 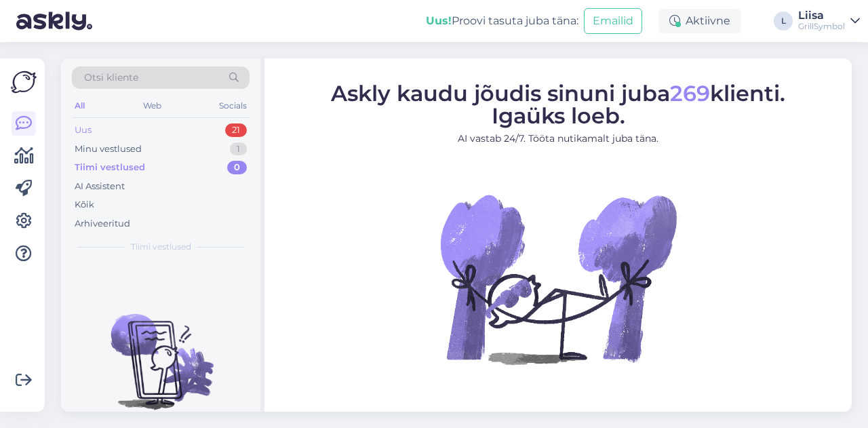 I want to click on img: Askly Logo, so click(x=24, y=82).